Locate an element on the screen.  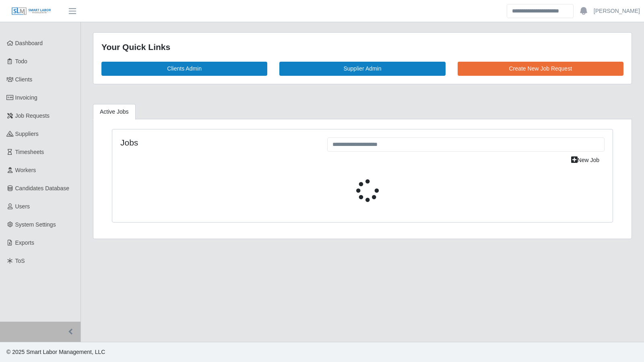
a: Active Jobs is located at coordinates (114, 112).